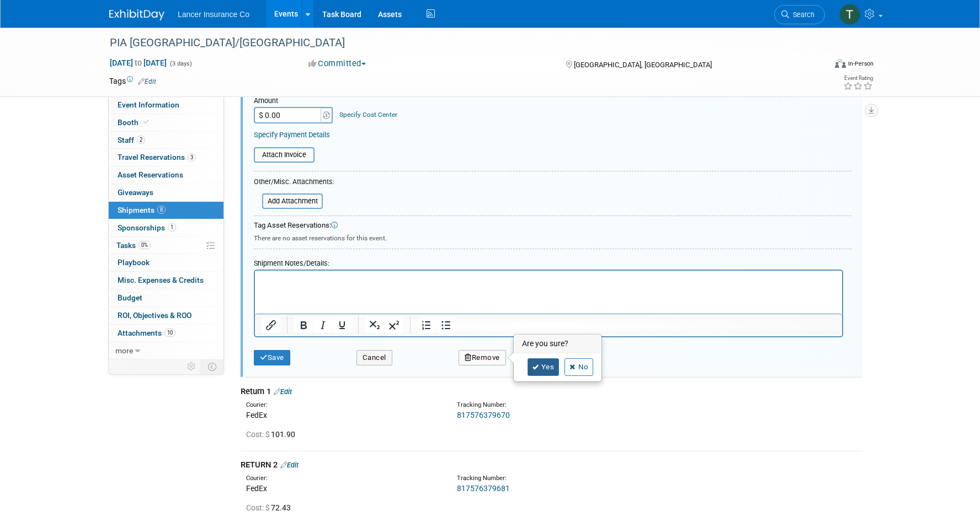 Image resolution: width=980 pixels, height=522 pixels. What do you see at coordinates (129, 297) in the screenshot?
I see `span: Budget` at bounding box center [129, 297].